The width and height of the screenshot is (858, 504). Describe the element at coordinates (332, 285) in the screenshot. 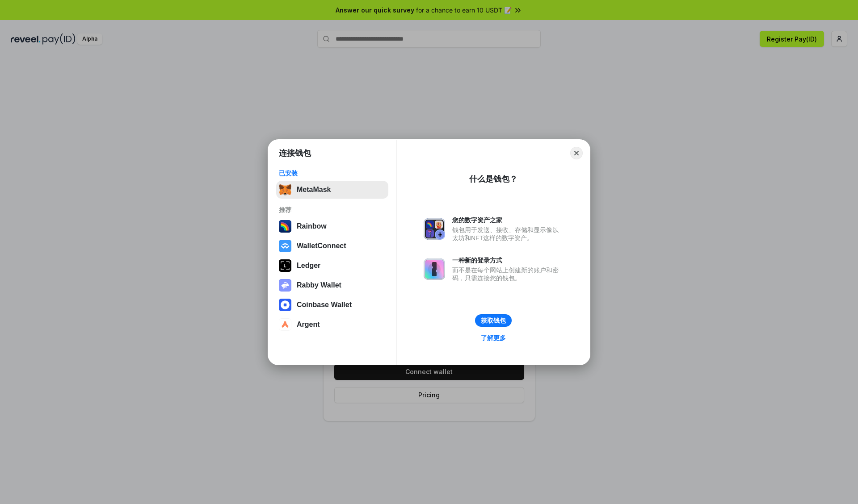

I see `button: Rabby Wallet` at that location.